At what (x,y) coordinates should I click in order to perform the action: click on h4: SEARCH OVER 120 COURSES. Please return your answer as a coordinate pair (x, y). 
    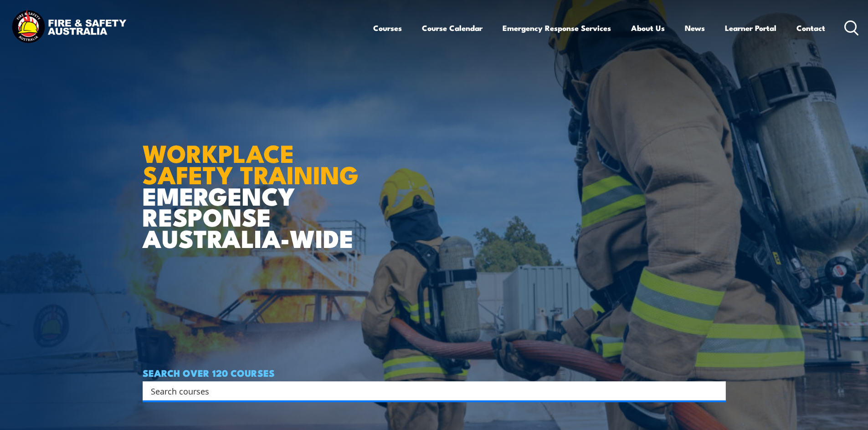
    Looking at the image, I should click on (434, 373).